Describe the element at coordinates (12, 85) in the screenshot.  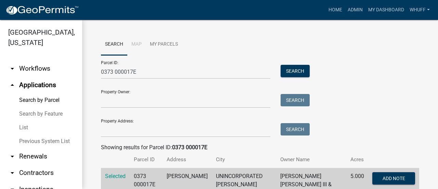
I see `i: arrow_drop_up` at that location.